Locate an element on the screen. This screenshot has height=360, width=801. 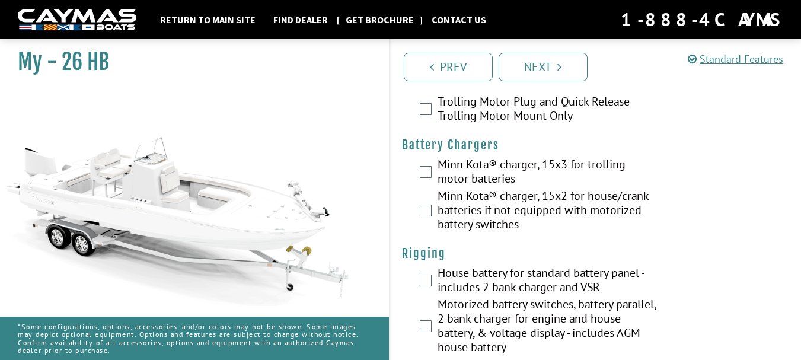
div: 1-888-4CAYMAS is located at coordinates (702, 20).